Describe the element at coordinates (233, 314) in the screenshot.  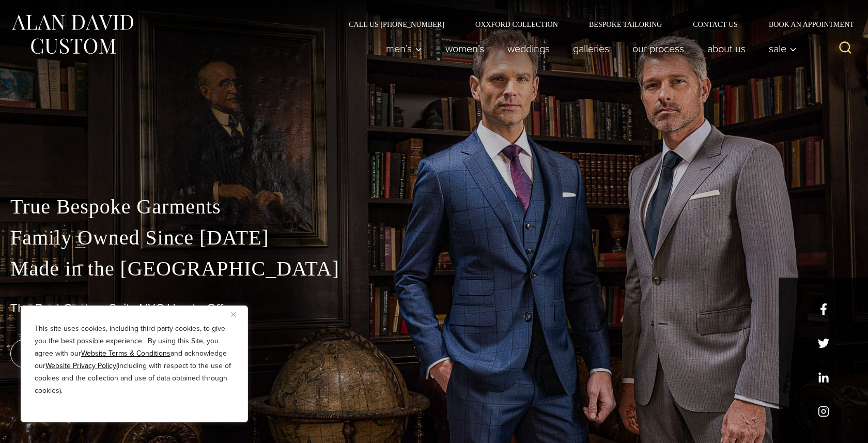
I see `img: Close` at that location.